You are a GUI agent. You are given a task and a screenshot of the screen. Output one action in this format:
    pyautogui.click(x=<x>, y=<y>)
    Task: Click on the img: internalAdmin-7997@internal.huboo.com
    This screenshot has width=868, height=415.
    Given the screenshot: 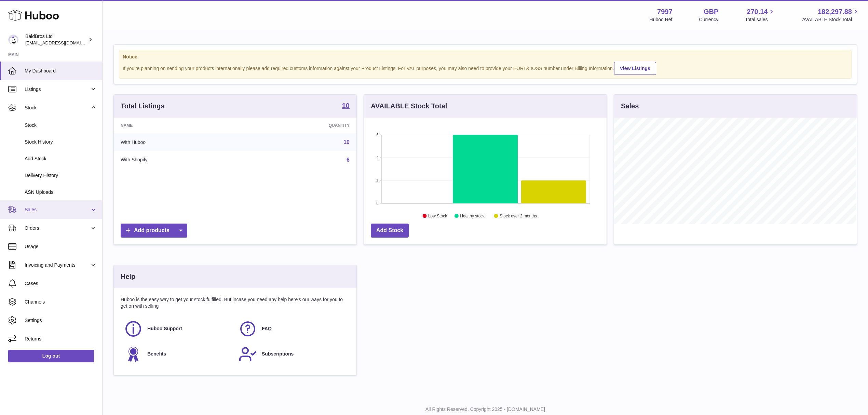 What is the action you would take?
    pyautogui.click(x=14, y=40)
    